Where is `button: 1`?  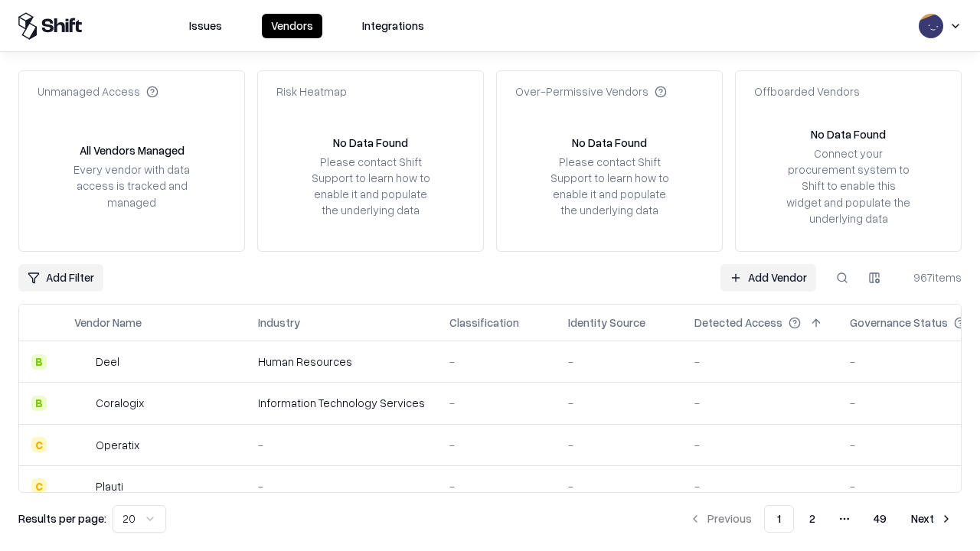
button: 1 is located at coordinates (778, 519).